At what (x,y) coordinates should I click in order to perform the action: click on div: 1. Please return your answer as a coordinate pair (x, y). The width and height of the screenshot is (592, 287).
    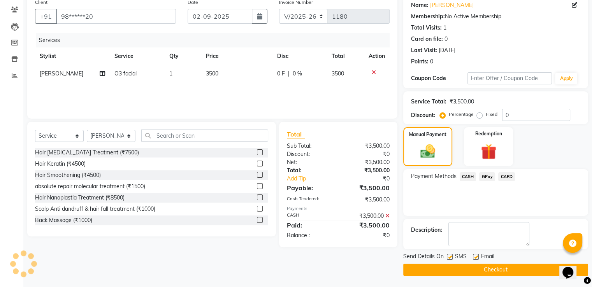
    Looking at the image, I should click on (445, 28).